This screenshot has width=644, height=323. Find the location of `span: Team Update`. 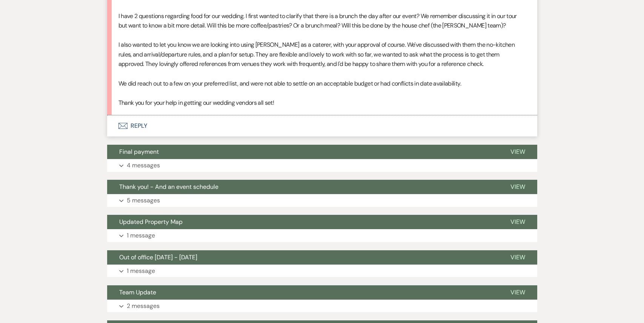

span: Team Update is located at coordinates (138, 292).